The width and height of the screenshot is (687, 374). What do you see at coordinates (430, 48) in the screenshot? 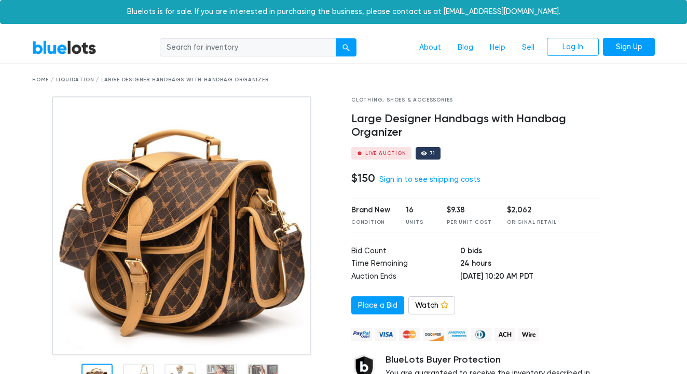
I see `a: About` at bounding box center [430, 48].